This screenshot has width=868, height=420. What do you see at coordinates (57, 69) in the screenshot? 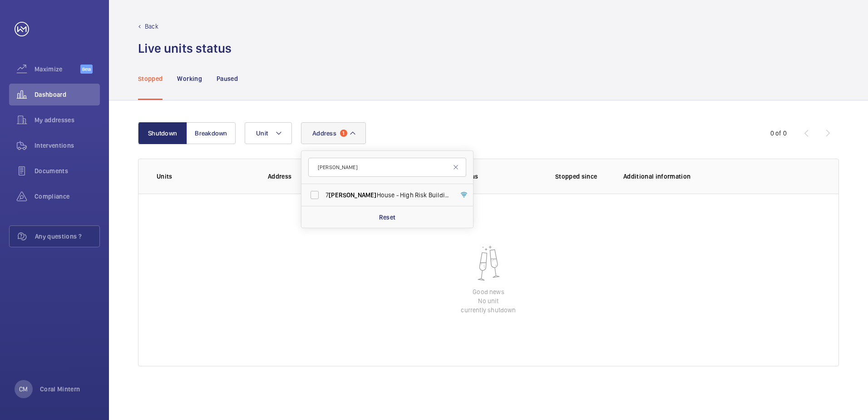
I see `span: Maximize` at bounding box center [57, 69].